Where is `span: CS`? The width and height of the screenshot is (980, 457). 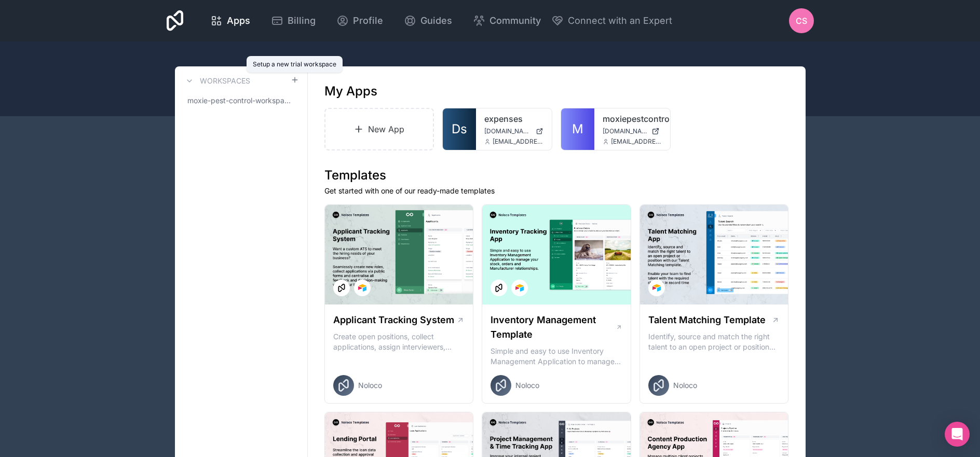
span: CS is located at coordinates (801, 21).